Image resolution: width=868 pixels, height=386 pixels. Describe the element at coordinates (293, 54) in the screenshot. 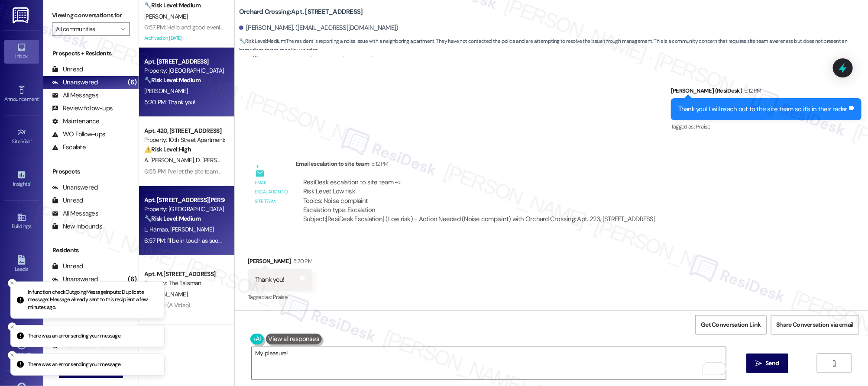

I see `span: Apartment entry ,` at that location.